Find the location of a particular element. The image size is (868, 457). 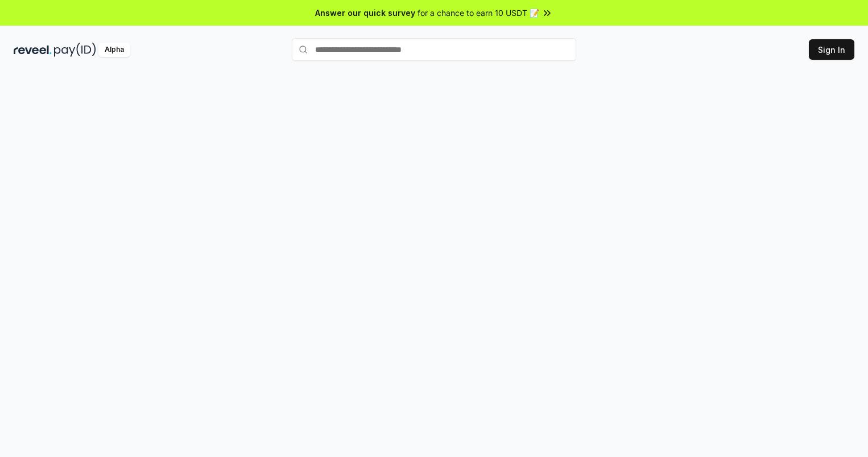

div: Alpha is located at coordinates (115, 50).